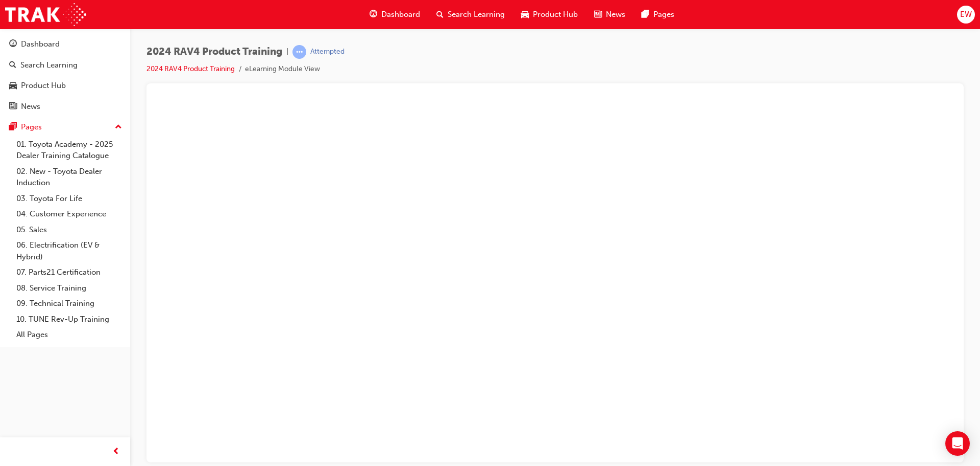  I want to click on a: pages-iconPages, so click(658, 14).